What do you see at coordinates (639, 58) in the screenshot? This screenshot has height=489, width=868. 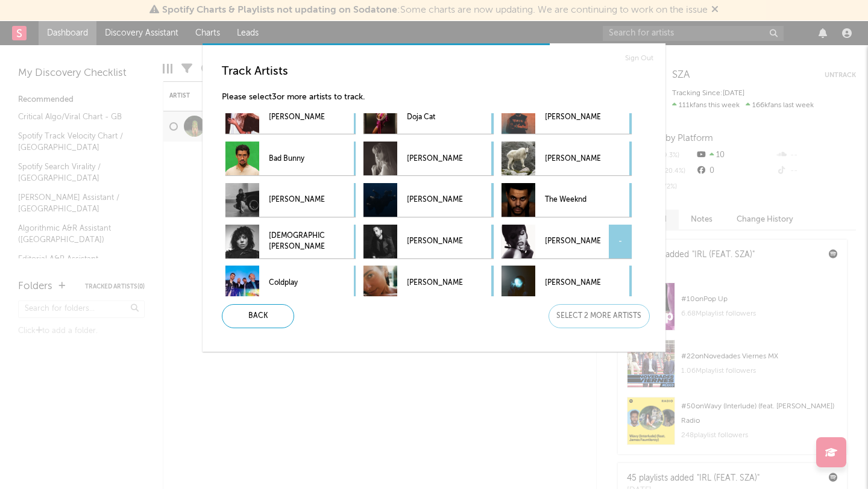 I see `a: Sign Out` at bounding box center [639, 58].